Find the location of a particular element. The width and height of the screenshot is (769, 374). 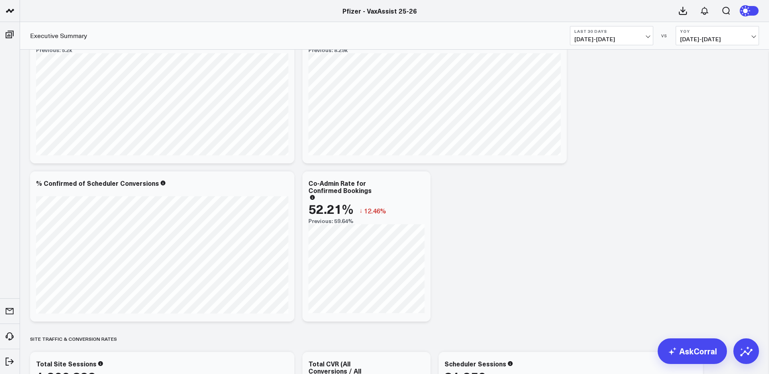

div: Previous: 59.64% is located at coordinates (367, 221).